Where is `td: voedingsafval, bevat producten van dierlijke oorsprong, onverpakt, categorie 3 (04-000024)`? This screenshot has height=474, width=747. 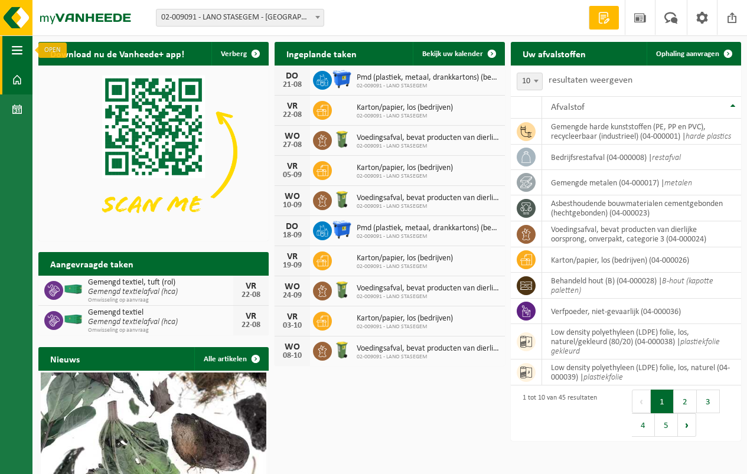 td: voedingsafval, bevat producten van dierlijke oorsprong, onverpakt, categorie 3 (04-000024) is located at coordinates (641, 234).